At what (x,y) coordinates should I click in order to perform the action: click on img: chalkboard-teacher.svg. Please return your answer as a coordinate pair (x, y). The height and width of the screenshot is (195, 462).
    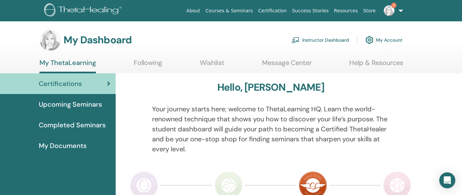
    Looking at the image, I should click on (295, 40).